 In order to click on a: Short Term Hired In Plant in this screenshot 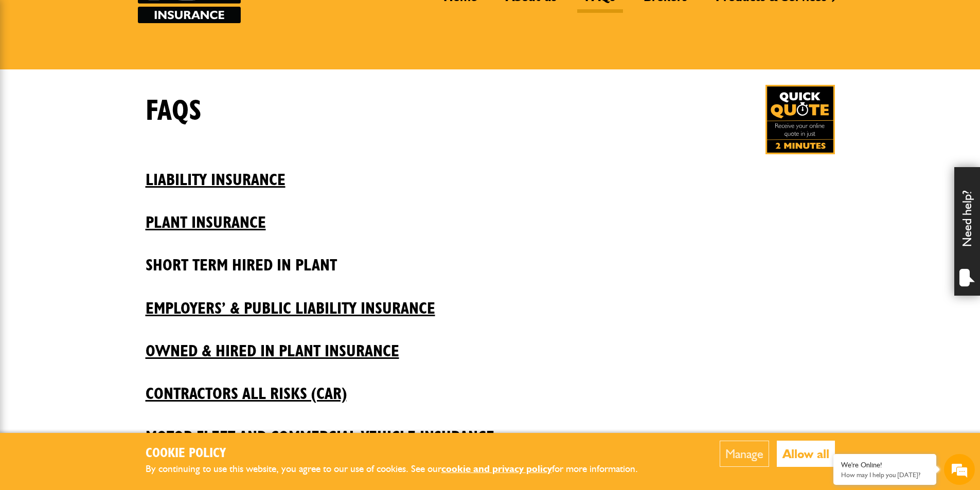, I will do `click(490, 257)`.